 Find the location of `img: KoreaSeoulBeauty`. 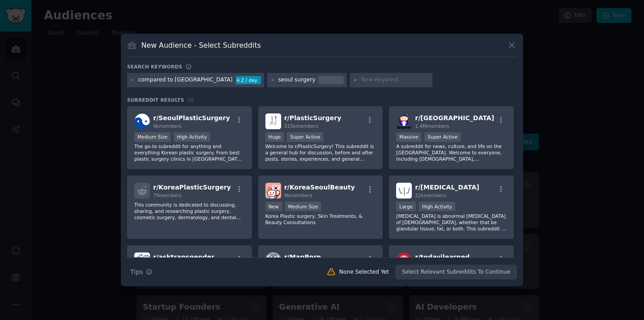

img: KoreaSeoulBeauty is located at coordinates (273, 190).